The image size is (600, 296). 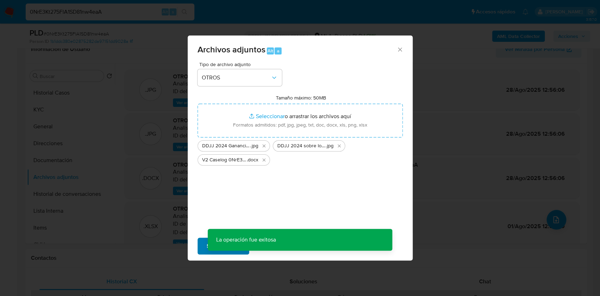 What do you see at coordinates (223, 246) in the screenshot?
I see `button: Subir archivo` at bounding box center [223, 246].